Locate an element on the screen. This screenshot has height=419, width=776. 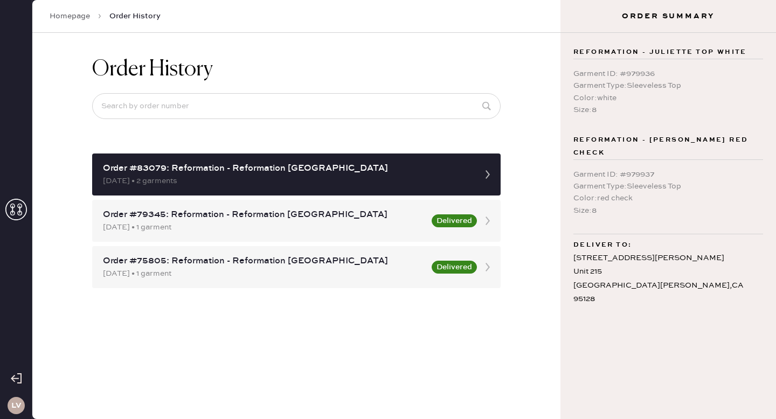
div: Color : red check is located at coordinates (668, 198).